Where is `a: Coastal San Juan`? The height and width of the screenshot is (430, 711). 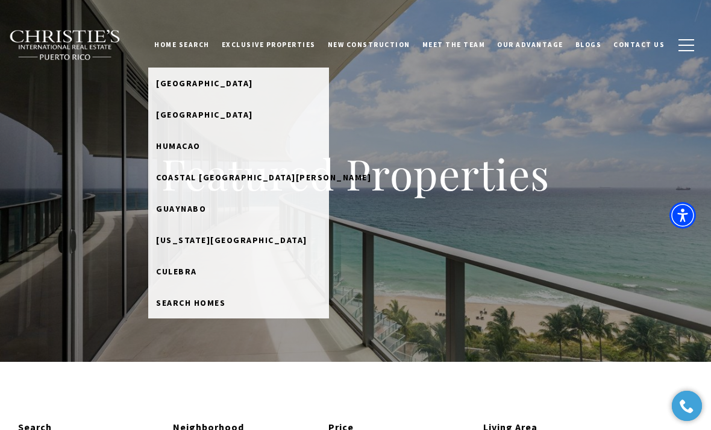 a: Coastal San Juan is located at coordinates (239, 177).